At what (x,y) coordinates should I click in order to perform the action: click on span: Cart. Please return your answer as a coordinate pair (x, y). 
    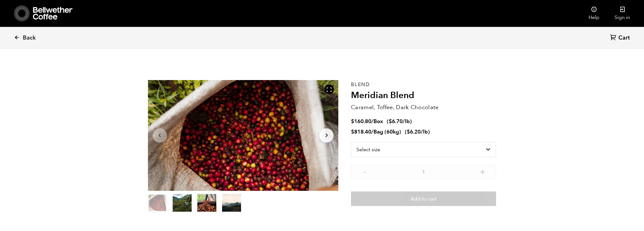
    Looking at the image, I should click on (624, 38).